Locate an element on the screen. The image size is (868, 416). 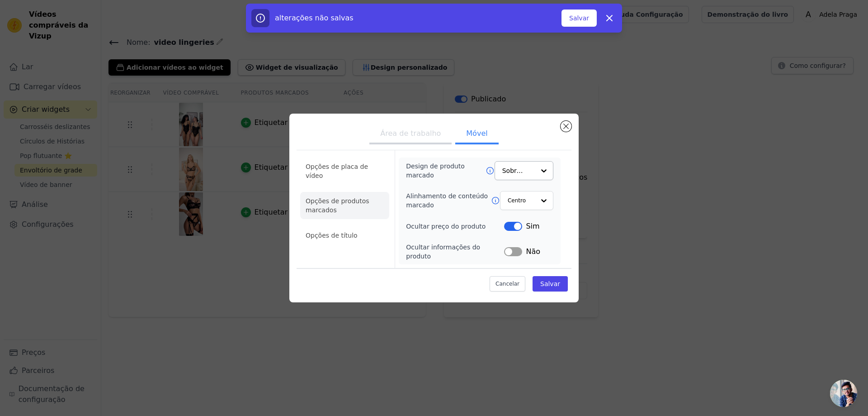
font: Cancelar is located at coordinates (508, 284).